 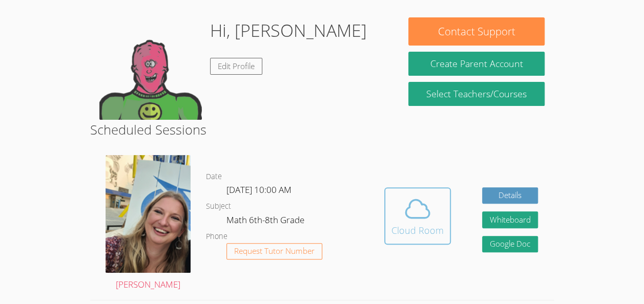 I want to click on dt: Subject, so click(x=218, y=206).